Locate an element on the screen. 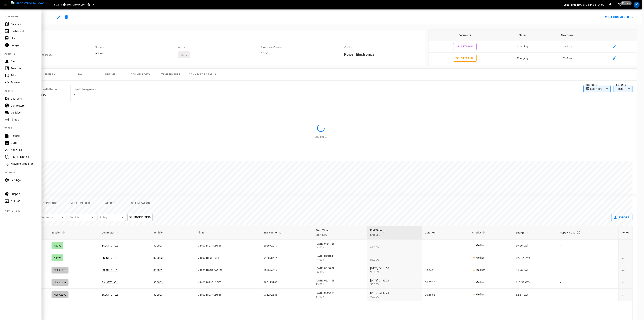 The height and width of the screenshot is (320, 644). div: Support is located at coordinates (24, 194).